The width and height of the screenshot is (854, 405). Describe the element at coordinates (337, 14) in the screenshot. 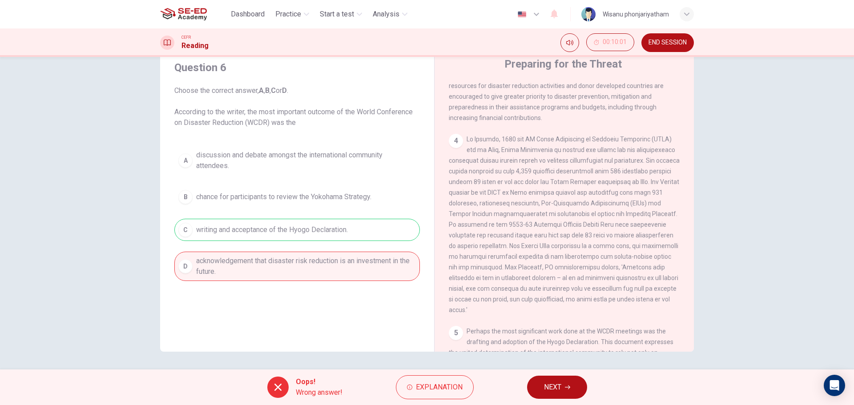

I see `span: Start a test` at that location.